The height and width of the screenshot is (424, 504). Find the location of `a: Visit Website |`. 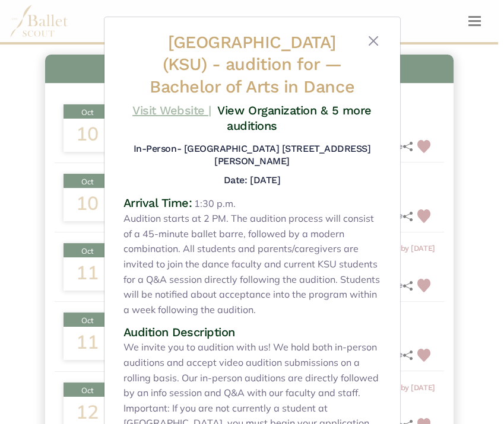

a: Visit Website | is located at coordinates (172, 110).